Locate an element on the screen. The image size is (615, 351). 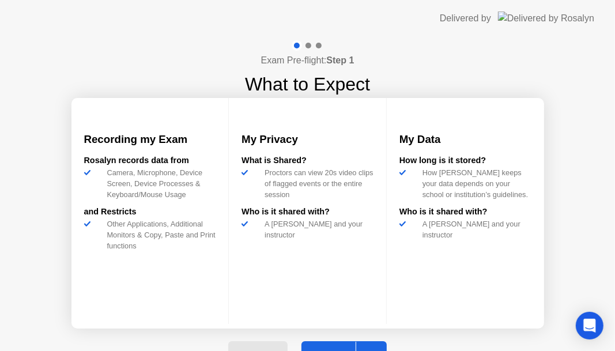
h3: Recording my Exam is located at coordinates (150, 139).